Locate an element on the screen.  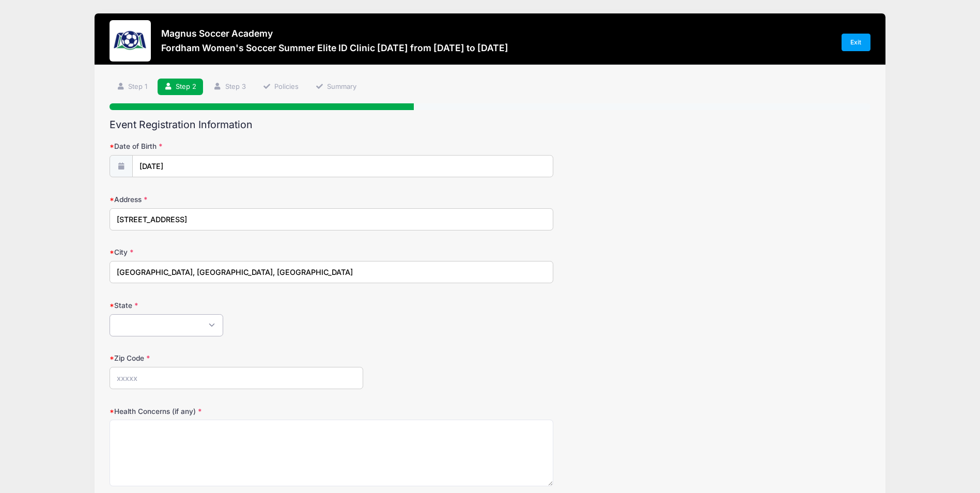
label: Zip Code is located at coordinates (236, 358).